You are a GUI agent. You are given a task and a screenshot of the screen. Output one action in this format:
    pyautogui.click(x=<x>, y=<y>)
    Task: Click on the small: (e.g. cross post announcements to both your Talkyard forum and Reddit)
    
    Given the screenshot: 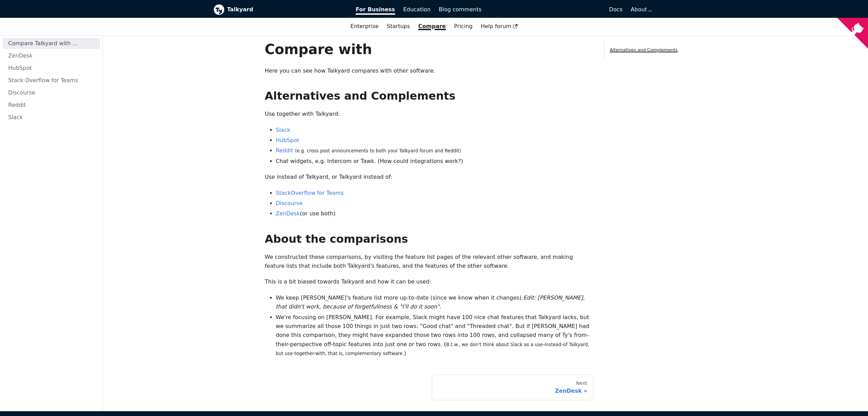 What is the action you would take?
    pyautogui.click(x=378, y=150)
    